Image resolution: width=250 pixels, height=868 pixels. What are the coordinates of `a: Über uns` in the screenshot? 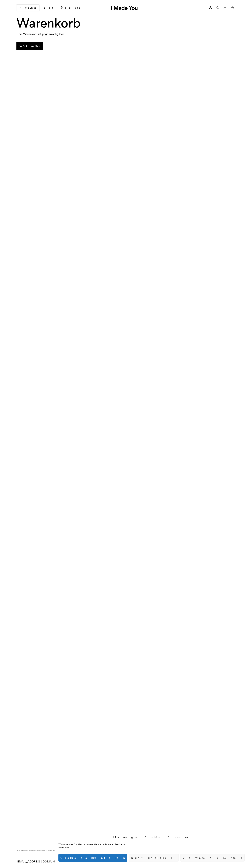 It's located at (71, 8).